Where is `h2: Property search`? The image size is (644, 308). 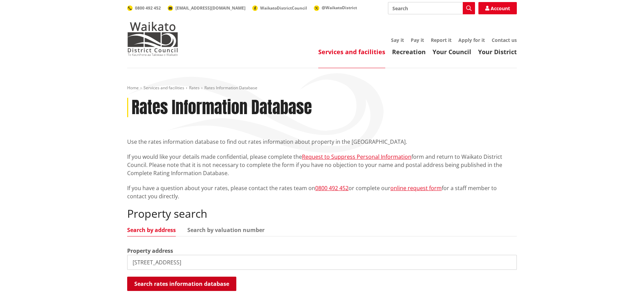
h2: Property search is located at coordinates (322, 213).